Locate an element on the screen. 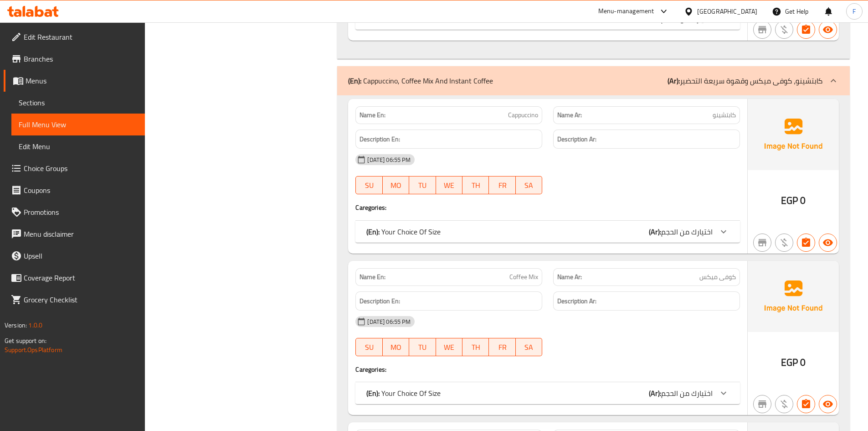 This screenshot has height=431, width=868. button: Has choices is located at coordinates (806, 404).